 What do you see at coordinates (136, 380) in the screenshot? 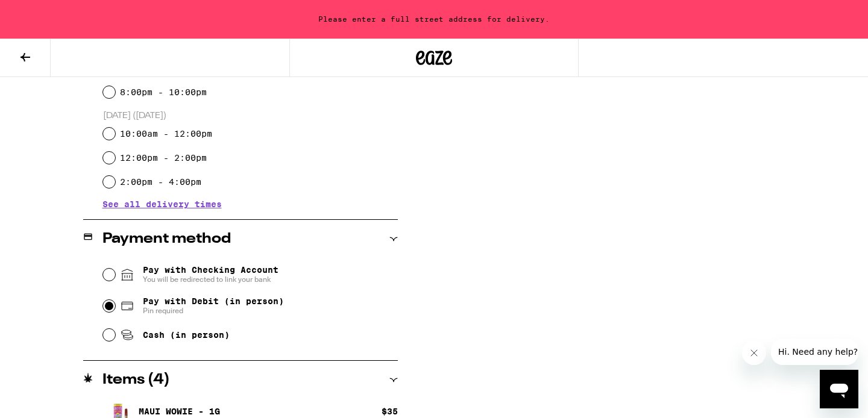
I see `h2: Items ( 4 )` at bounding box center [136, 380].